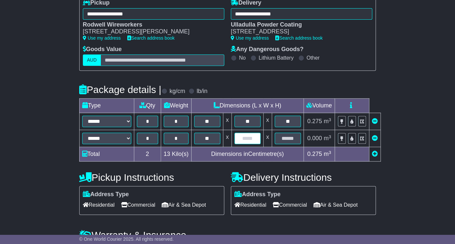 Image resolution: width=455 pixels, height=244 pixels. What do you see at coordinates (228, 235) in the screenshot?
I see `h4: Warranty & Insurance` at bounding box center [228, 235].